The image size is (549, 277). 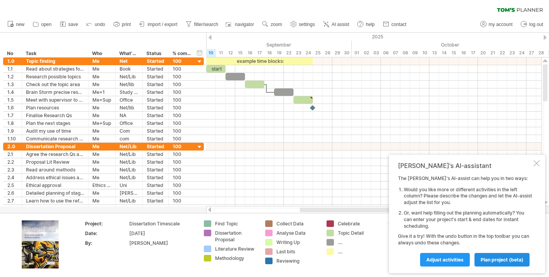 What do you see at coordinates (541, 53) in the screenshot?
I see `div: Tuesday, 28 October 2025` at bounding box center [541, 53].